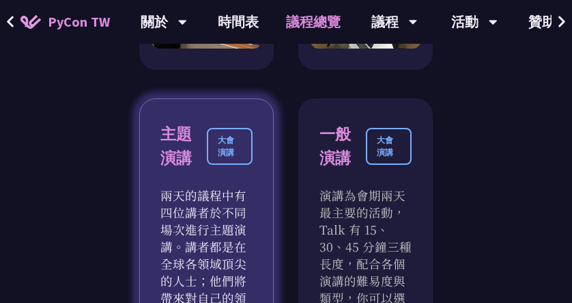 The width and height of the screenshot is (572, 303). What do you see at coordinates (343, 146) in the screenshot?
I see `div: 一般演講` at bounding box center [343, 146].